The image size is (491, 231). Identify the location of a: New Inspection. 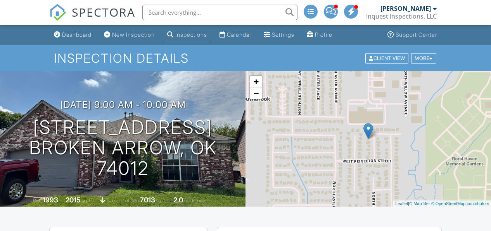
(129, 35).